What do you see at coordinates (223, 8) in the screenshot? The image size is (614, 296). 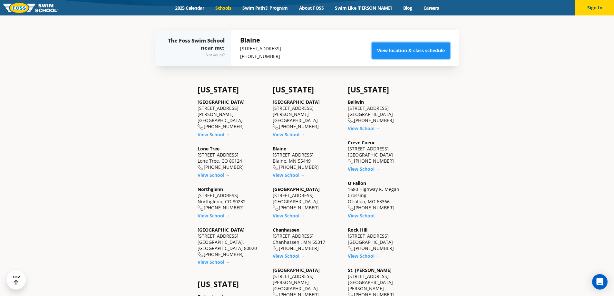 I see `a: Schools` at bounding box center [223, 8].